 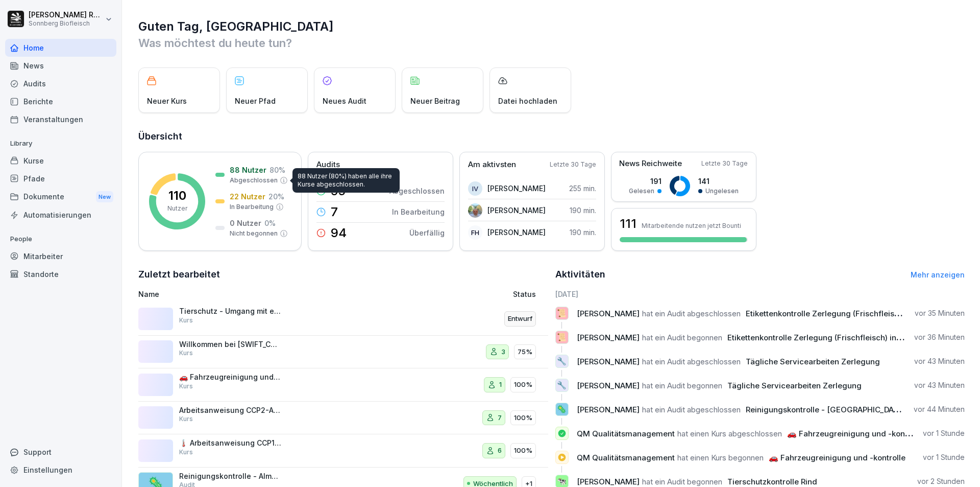 What do you see at coordinates (230, 311) in the screenshot?
I see `p: Tierschutz - Umgang mit entlaufenen Tieren` at bounding box center [230, 311].